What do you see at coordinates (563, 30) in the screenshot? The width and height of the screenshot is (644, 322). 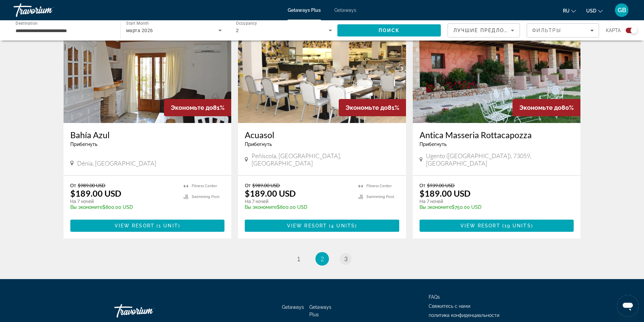 I see `button: Filters` at bounding box center [563, 30].